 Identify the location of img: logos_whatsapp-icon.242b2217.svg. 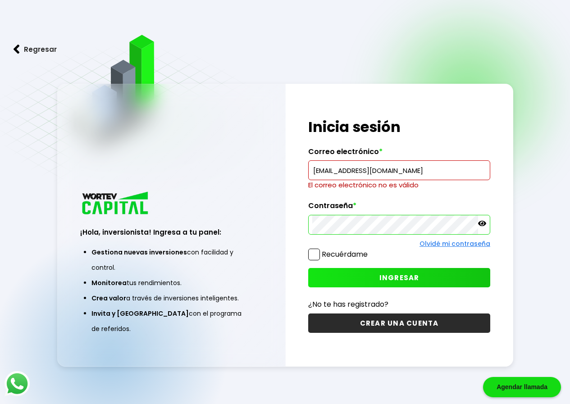
(17, 384).